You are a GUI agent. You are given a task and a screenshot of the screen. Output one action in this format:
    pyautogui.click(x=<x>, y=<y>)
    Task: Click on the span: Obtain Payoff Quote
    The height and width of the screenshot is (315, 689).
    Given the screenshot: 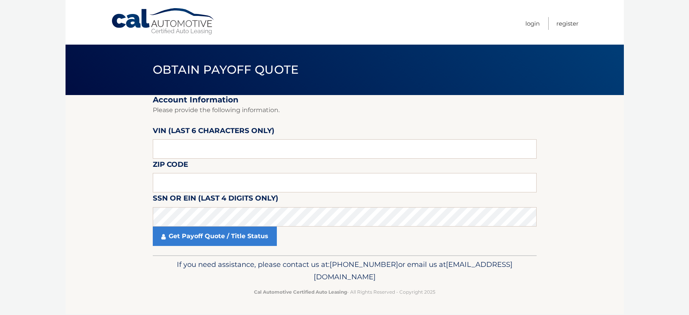 What is the action you would take?
    pyautogui.click(x=226, y=69)
    